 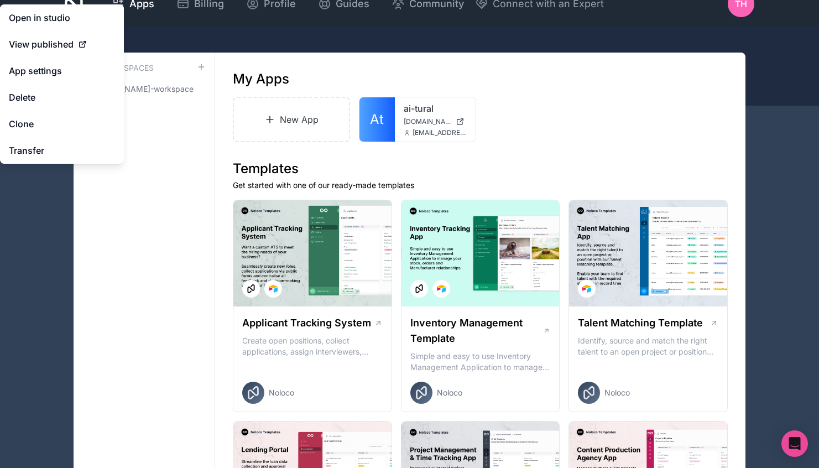 What do you see at coordinates (261, 79) in the screenshot?
I see `h1: My Apps` at bounding box center [261, 79].